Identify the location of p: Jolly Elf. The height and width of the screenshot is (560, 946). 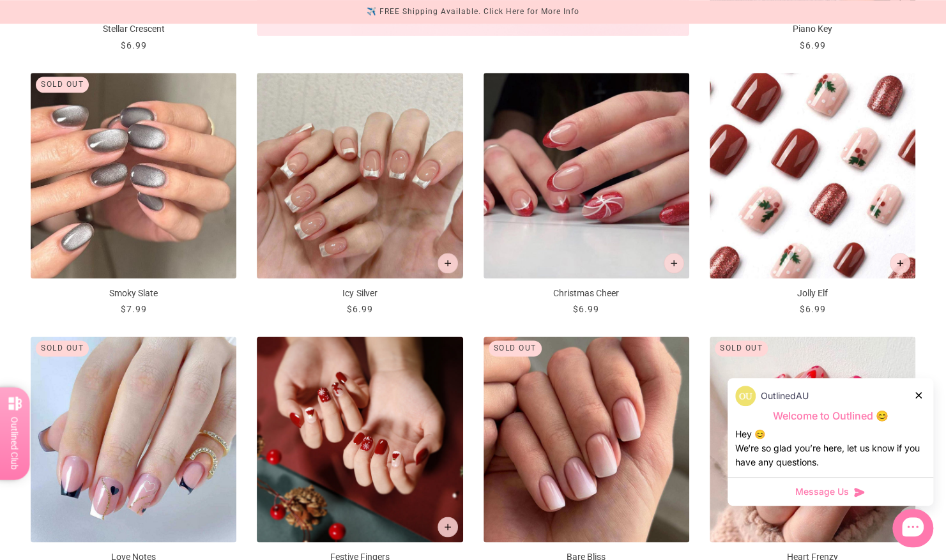
(812, 293).